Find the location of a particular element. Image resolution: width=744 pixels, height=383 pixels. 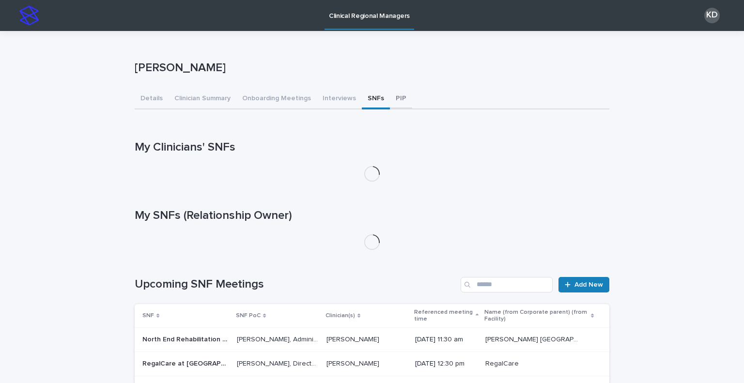

p: Clinician(s) is located at coordinates (340, 316).